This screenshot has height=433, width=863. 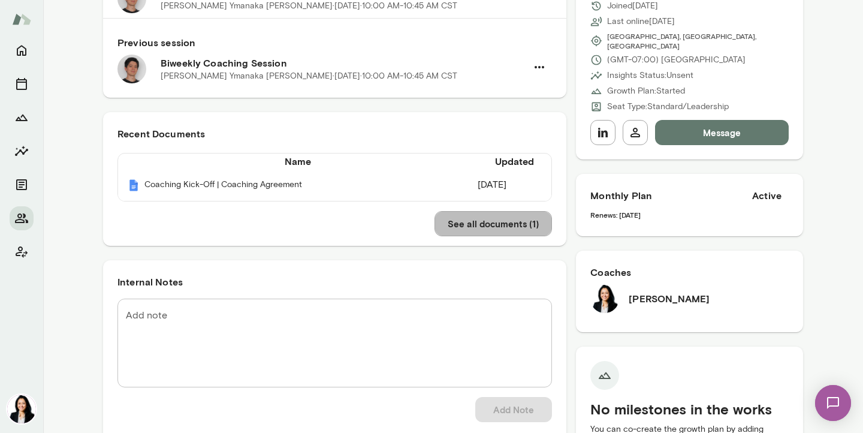 What do you see at coordinates (646, 91) in the screenshot?
I see `p: Growth Plan: Started` at bounding box center [646, 91].